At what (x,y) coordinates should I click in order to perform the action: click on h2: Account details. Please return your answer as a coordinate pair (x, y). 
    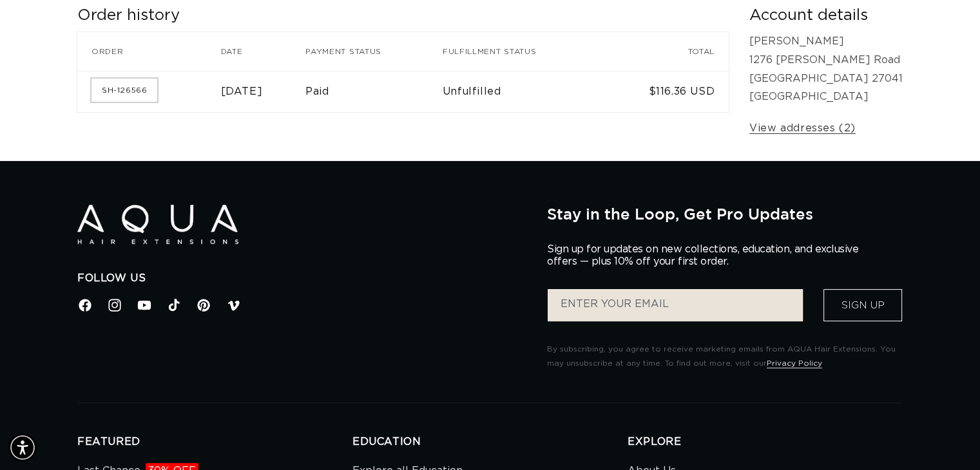
    Looking at the image, I should click on (826, 16).